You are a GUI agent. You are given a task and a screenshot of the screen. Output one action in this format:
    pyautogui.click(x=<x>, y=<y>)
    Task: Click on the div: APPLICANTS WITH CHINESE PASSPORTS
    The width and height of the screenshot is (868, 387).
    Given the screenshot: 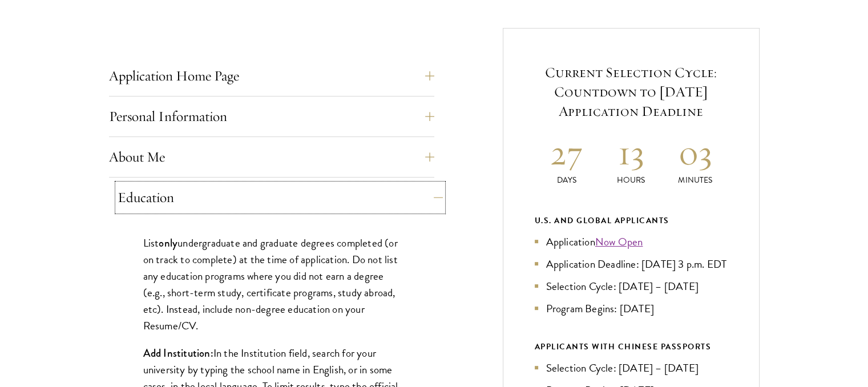 What is the action you would take?
    pyautogui.click(x=631, y=347)
    